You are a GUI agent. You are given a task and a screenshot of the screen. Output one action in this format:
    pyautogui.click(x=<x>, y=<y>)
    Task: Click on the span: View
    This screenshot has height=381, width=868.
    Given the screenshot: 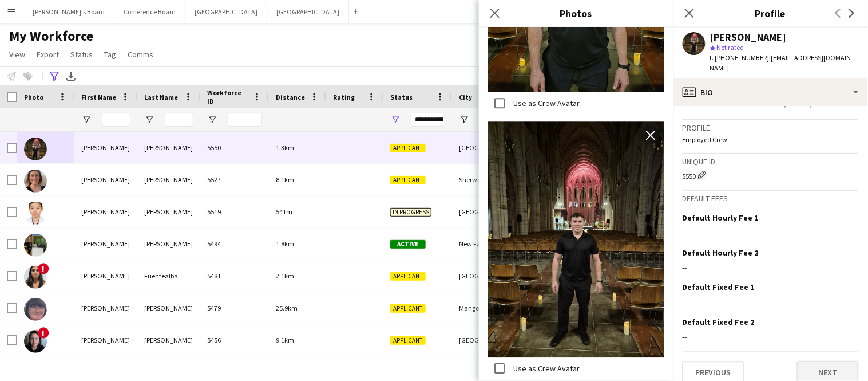 What is the action you would take?
    pyautogui.click(x=17, y=54)
    